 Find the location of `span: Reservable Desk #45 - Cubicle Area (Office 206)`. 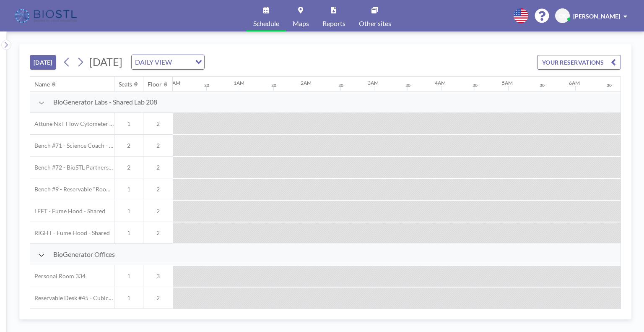

span: Reservable Desk #45 - Cubicle Area (Office 206) is located at coordinates (72, 298).